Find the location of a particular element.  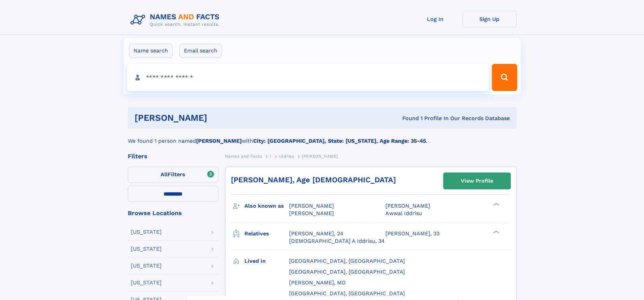

label: Email search is located at coordinates (200, 51).